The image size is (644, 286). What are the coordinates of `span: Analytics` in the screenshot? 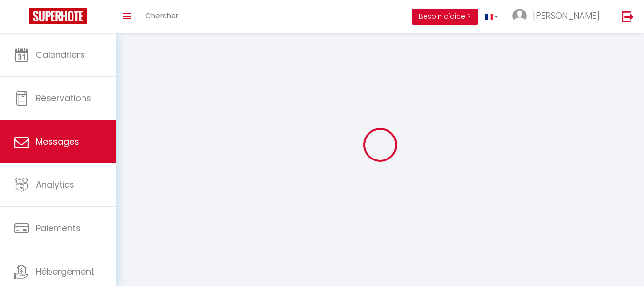 It's located at (55, 184).